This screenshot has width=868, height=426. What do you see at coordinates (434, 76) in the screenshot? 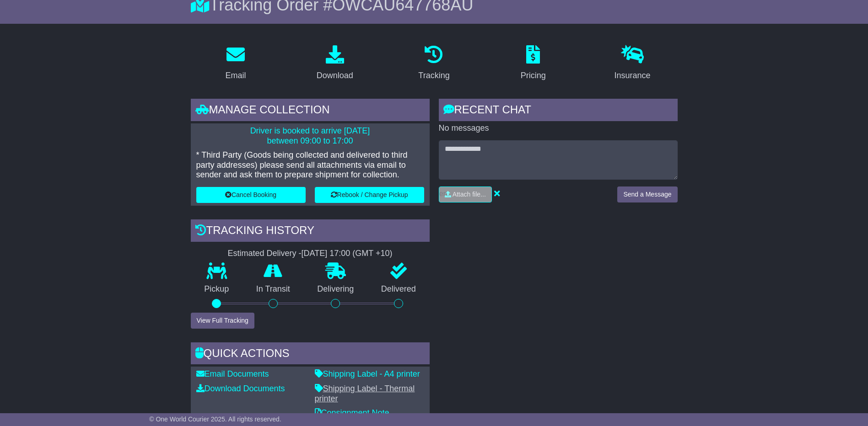
I see `div: Tracking` at bounding box center [434, 76].